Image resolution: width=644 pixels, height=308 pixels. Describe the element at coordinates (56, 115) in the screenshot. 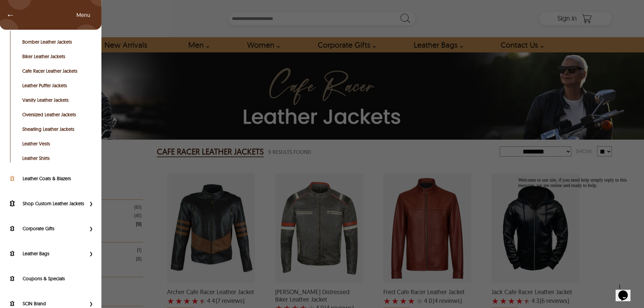

I see `a: Shop Oversized Leather Jackets` at that location.